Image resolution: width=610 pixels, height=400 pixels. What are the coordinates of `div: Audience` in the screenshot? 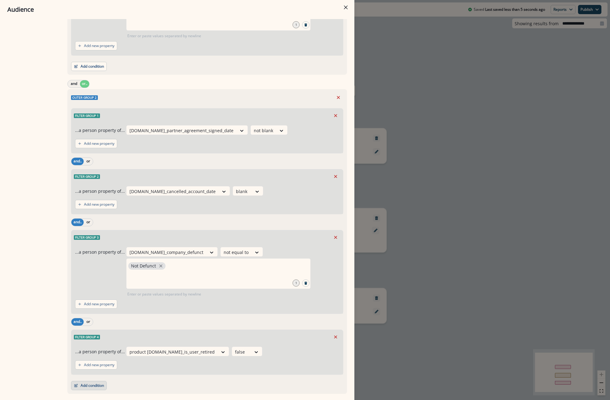 It's located at (177, 10).